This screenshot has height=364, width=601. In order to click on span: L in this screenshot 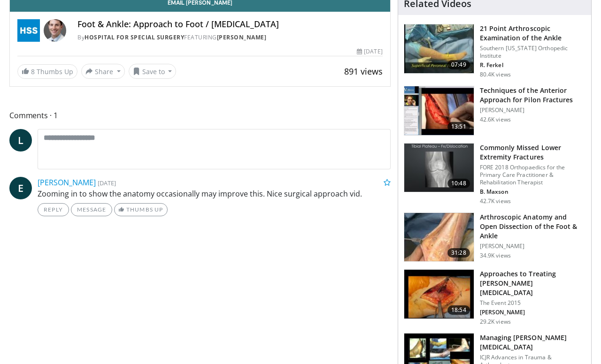, I will do `click(20, 141)`.